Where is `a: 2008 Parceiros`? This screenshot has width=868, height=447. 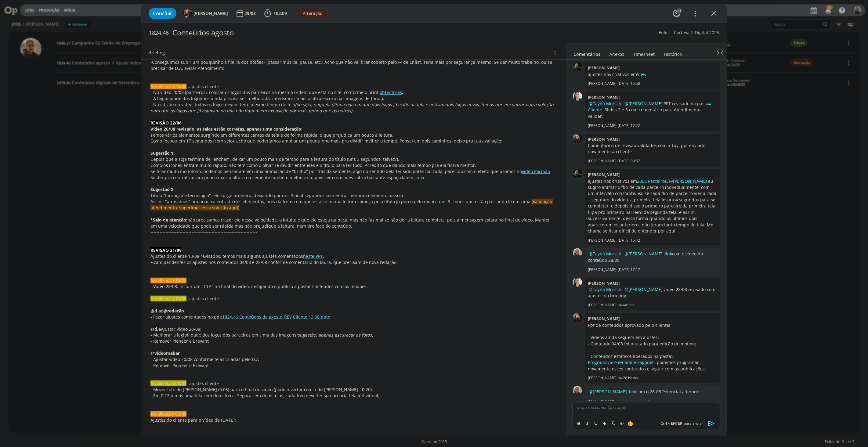 a: 2008 Parceiros is located at coordinates (652, 181).